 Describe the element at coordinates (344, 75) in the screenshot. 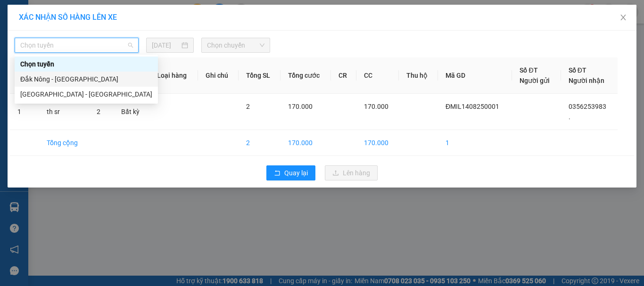

I see `th: CR` at that location.